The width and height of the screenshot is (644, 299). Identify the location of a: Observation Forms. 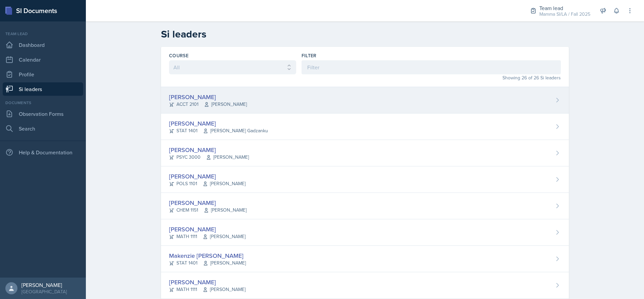
(43, 114).